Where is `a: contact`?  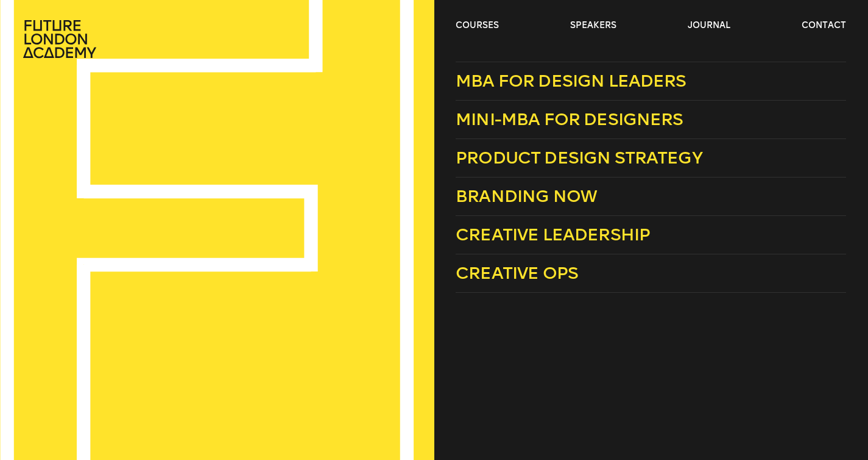
a: contact is located at coordinates (824, 25).